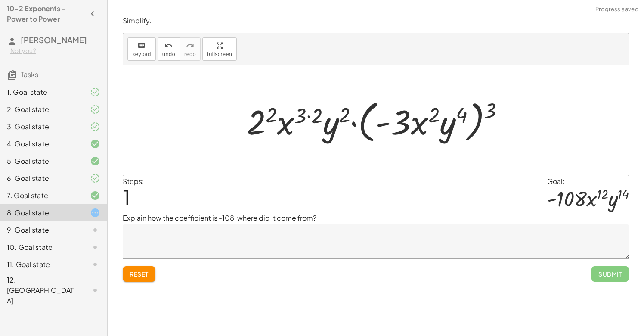 The height and width of the screenshot is (336, 644). I want to click on div: 2. Goal state, so click(42, 109).